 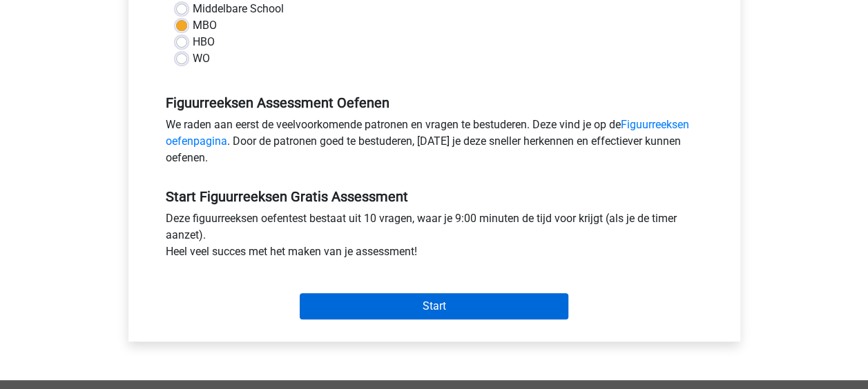 What do you see at coordinates (204, 42) in the screenshot?
I see `label: HBO` at bounding box center [204, 42].